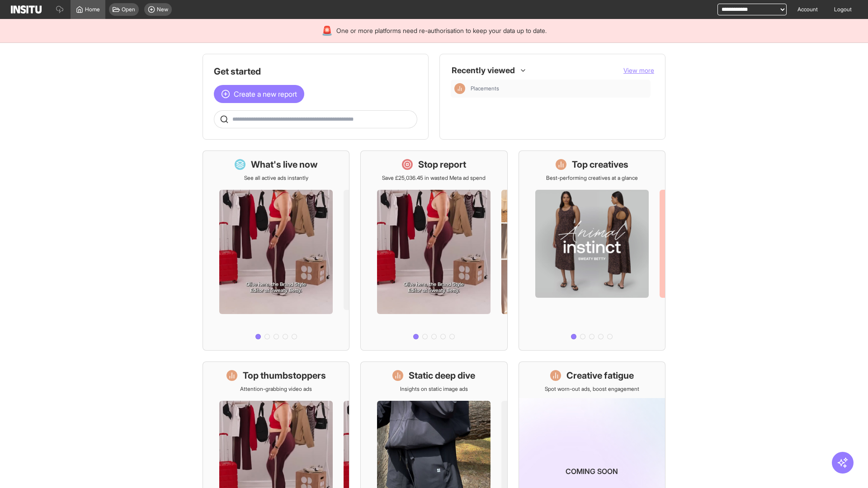 This screenshot has width=868, height=488. Describe the element at coordinates (442, 164) in the screenshot. I see `h1: Stop report` at that location.